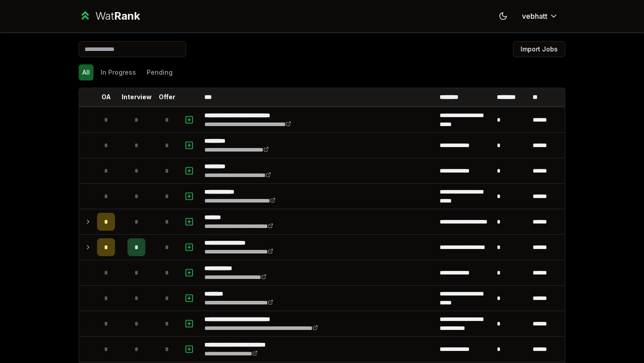 The height and width of the screenshot is (363, 644). What do you see at coordinates (86, 72) in the screenshot?
I see `button: All` at bounding box center [86, 72].